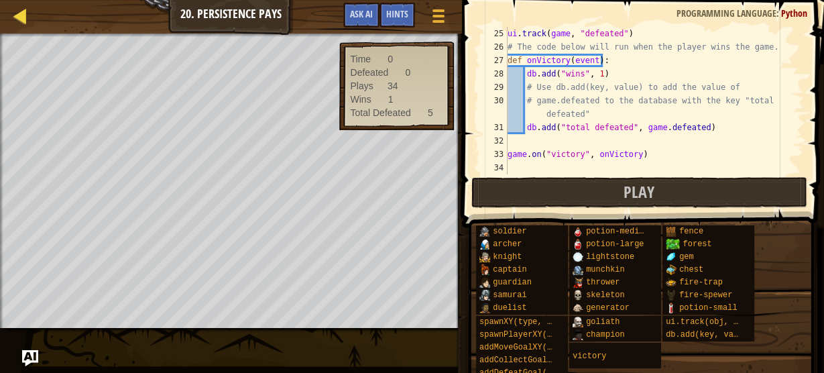 The height and width of the screenshot is (373, 824). Describe the element at coordinates (361, 13) in the screenshot. I see `span: Ask AI` at that location.